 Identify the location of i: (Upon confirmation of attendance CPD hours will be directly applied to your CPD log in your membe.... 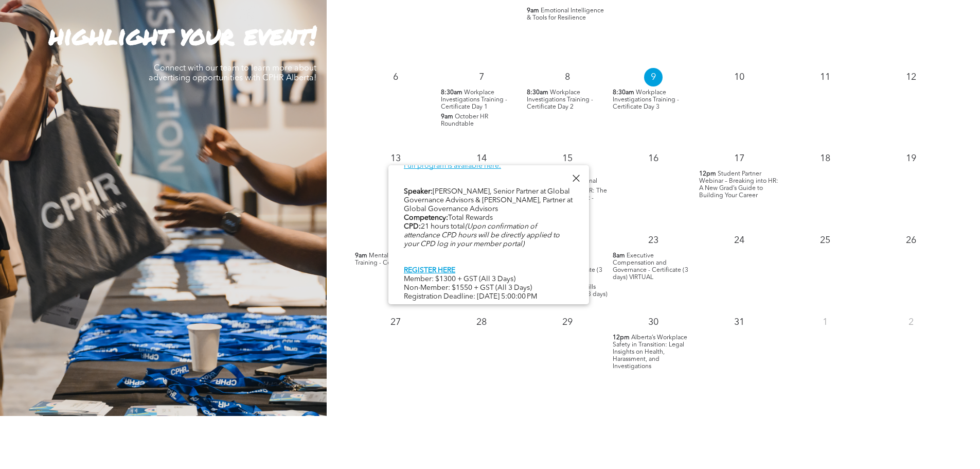
(482, 235).